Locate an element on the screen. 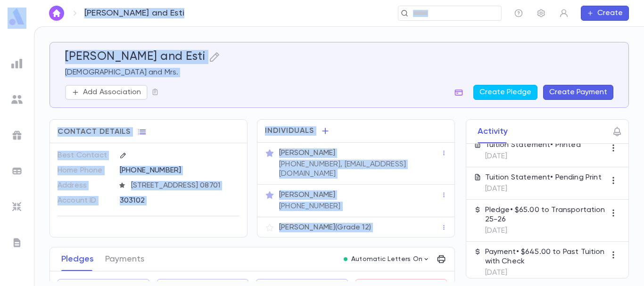 The height and width of the screenshot is (286, 644). button: Automatic Letters On is located at coordinates (388, 260).